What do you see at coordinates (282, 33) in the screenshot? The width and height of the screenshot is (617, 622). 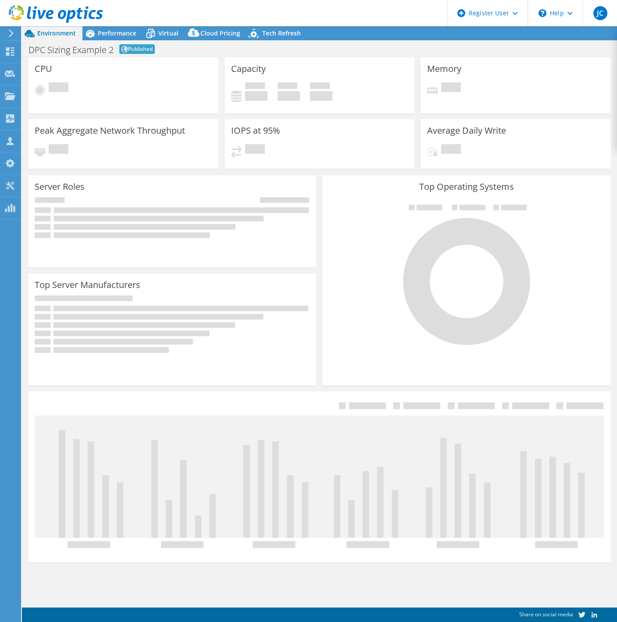 I see `span: Tech Refresh` at bounding box center [282, 33].